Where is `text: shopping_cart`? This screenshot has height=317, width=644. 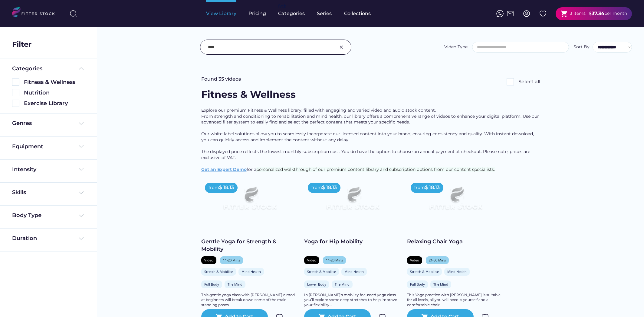
text: shopping_cart is located at coordinates (564, 14).